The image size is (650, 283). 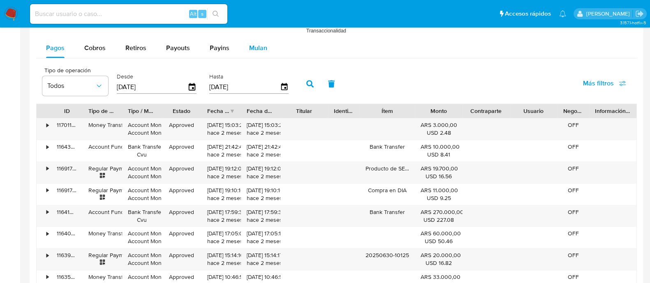 I want to click on span: 3.157.1-hotfix-5, so click(x=633, y=23).